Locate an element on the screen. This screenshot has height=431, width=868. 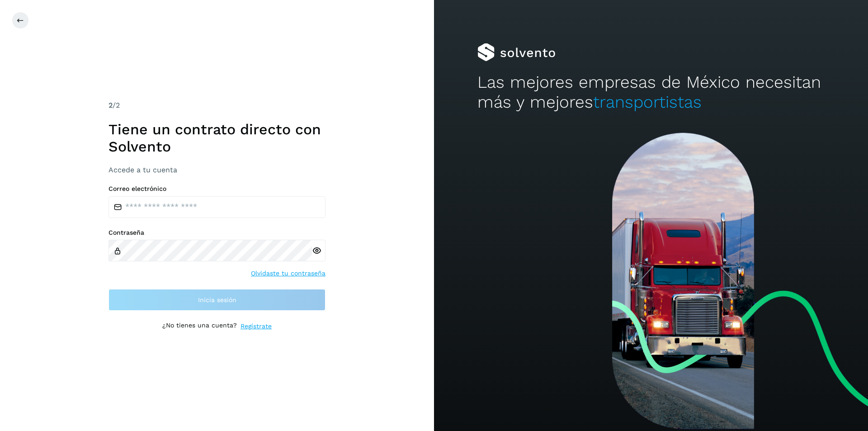
div: /2 is located at coordinates (217, 105).